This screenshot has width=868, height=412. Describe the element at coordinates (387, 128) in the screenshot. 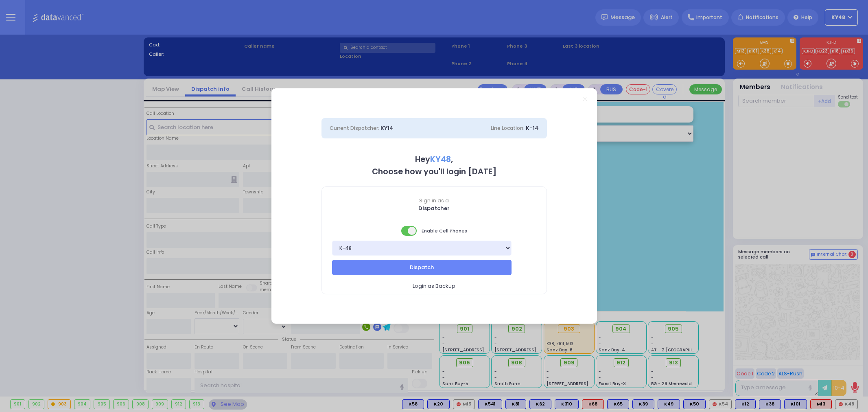

I see `span: KY14` at that location.